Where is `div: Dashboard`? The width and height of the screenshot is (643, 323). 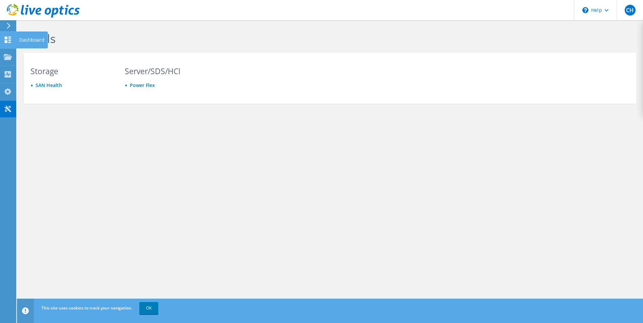 div: Dashboard is located at coordinates (32, 40).